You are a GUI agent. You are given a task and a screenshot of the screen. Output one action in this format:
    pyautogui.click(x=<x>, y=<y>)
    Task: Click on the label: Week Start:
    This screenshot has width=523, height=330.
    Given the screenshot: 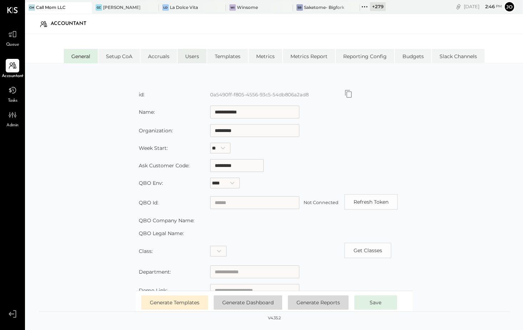 What is the action you would take?
    pyautogui.click(x=153, y=148)
    